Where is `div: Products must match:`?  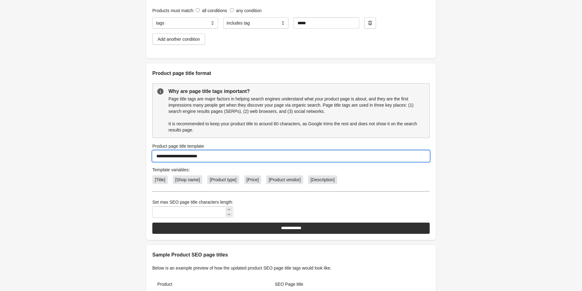
div: Products must match: is located at coordinates (291, 10).